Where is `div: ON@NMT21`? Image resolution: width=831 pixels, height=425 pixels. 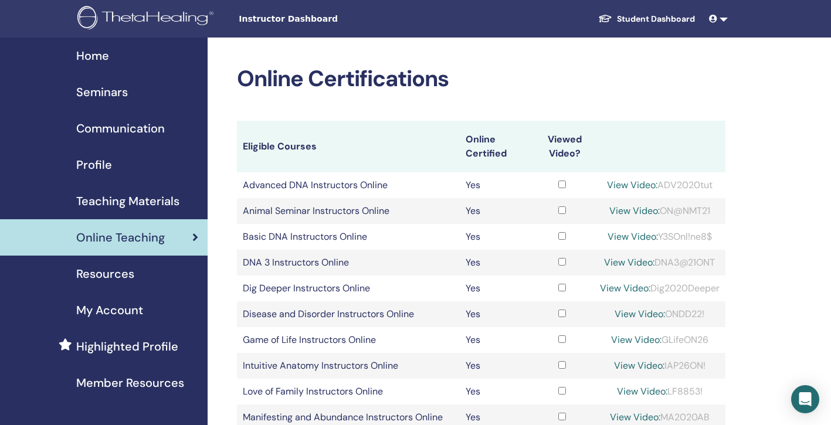
div: ON@NMT21 is located at coordinates (660, 211).